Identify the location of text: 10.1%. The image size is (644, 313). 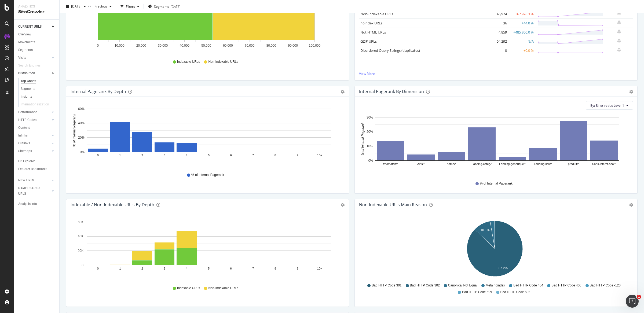
(485, 231).